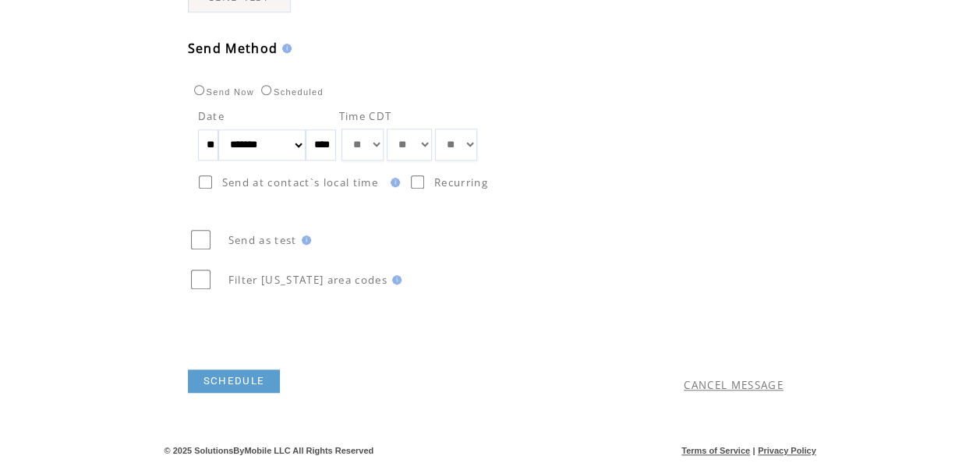 The image size is (980, 463). Describe the element at coordinates (266, 90) in the screenshot. I see `input: Scheduled` at that location.